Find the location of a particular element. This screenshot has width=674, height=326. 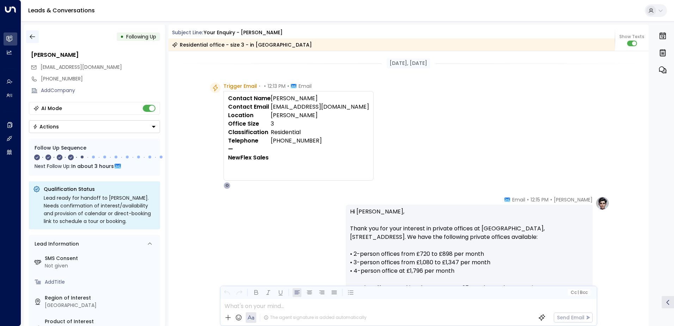

button: Undo is located at coordinates (227, 292).